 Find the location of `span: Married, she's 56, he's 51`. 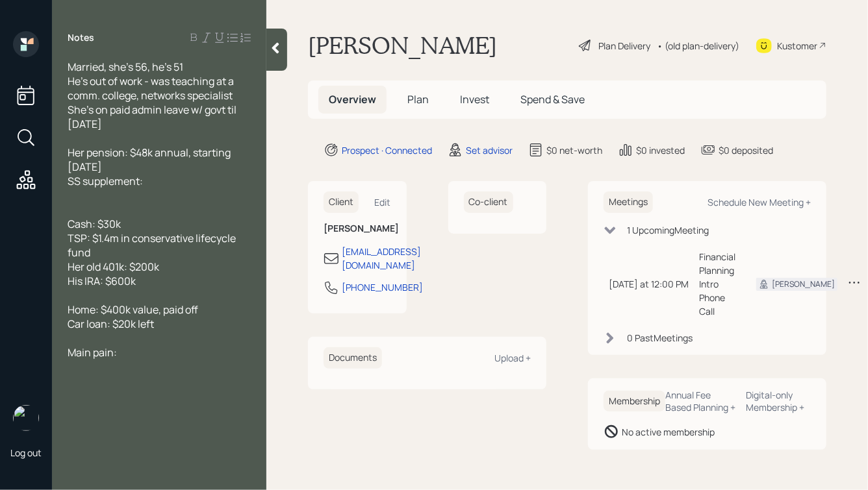

span: Married, she's 56, he's 51 is located at coordinates (126, 67).